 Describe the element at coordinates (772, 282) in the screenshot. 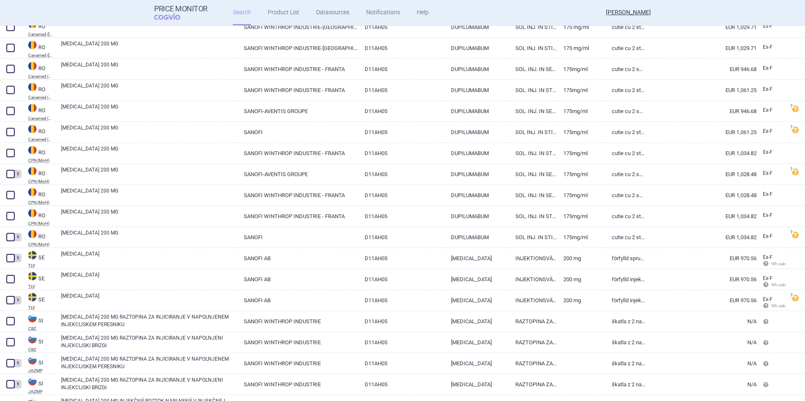

I see `a: Ex-F Wh calc` at that location.